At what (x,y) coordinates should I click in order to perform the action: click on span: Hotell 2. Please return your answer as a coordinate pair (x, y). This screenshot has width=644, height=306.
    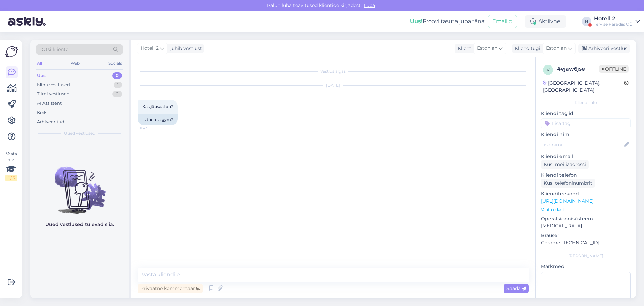
    Looking at the image, I should click on (150, 48).